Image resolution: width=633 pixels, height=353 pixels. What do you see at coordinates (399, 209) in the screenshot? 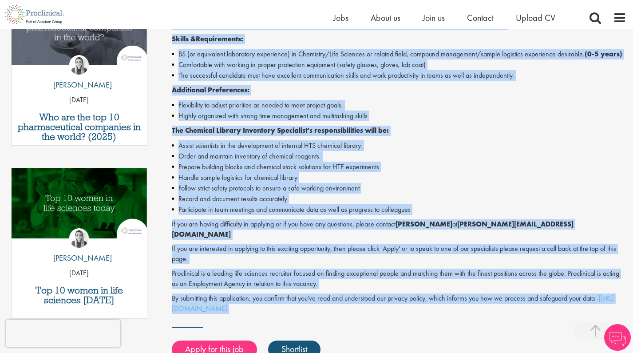
I see `li: Participate in team meetings and communicate data as well as progress to colleagues` at bounding box center [399, 209].